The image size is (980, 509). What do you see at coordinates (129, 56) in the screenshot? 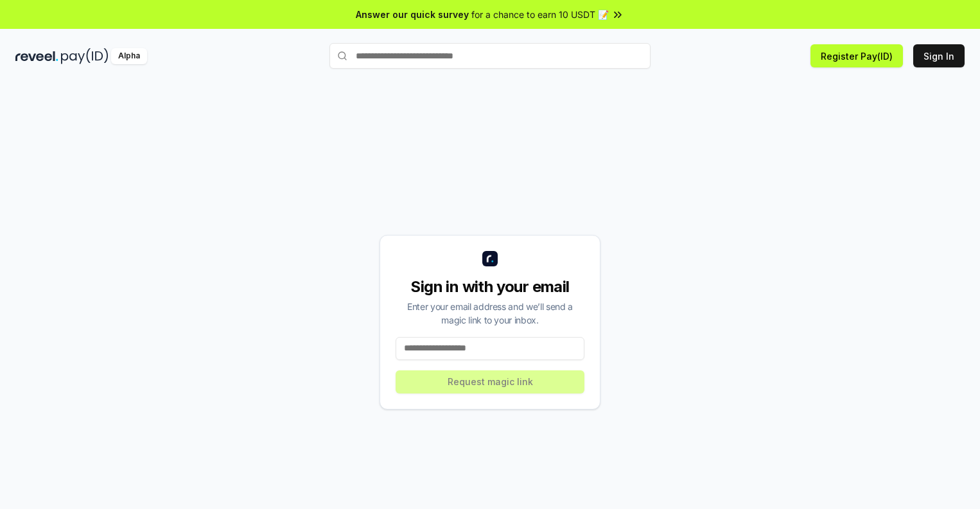
I see `div: Alpha` at bounding box center [129, 56].